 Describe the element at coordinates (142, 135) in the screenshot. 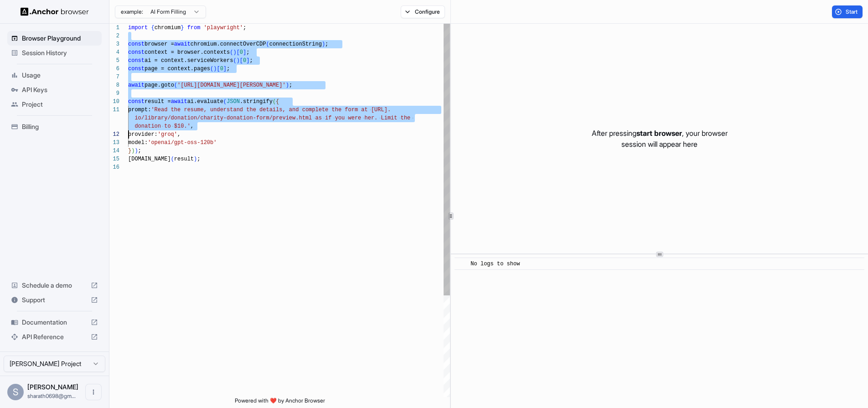

I see `span: provider:` at that location.